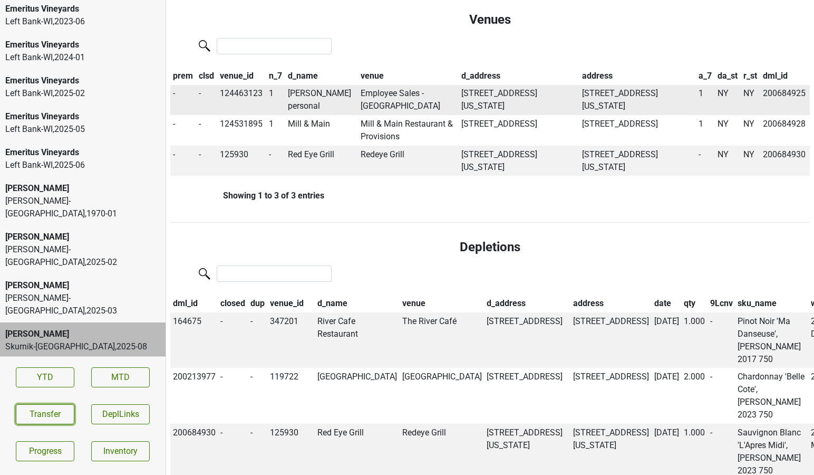  What do you see at coordinates (83, 57) in the screenshot?
I see `div: Left Bank-WI , 2024 - 01` at bounding box center [83, 57].